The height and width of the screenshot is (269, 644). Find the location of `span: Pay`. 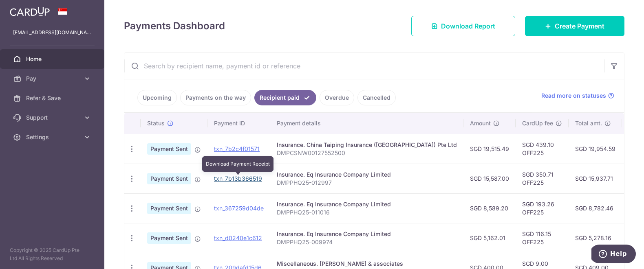

span: Pay is located at coordinates (53, 79).